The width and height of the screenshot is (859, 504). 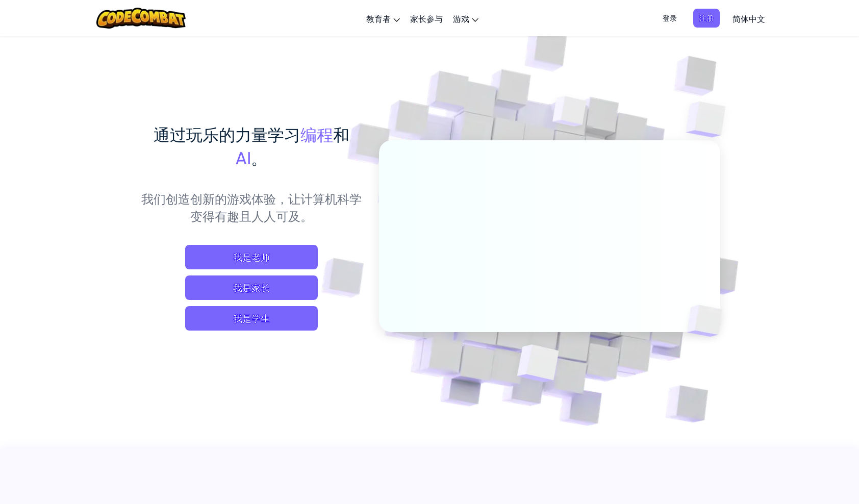 What do you see at coordinates (383, 18) in the screenshot?
I see `a: 教育者` at bounding box center [383, 18].